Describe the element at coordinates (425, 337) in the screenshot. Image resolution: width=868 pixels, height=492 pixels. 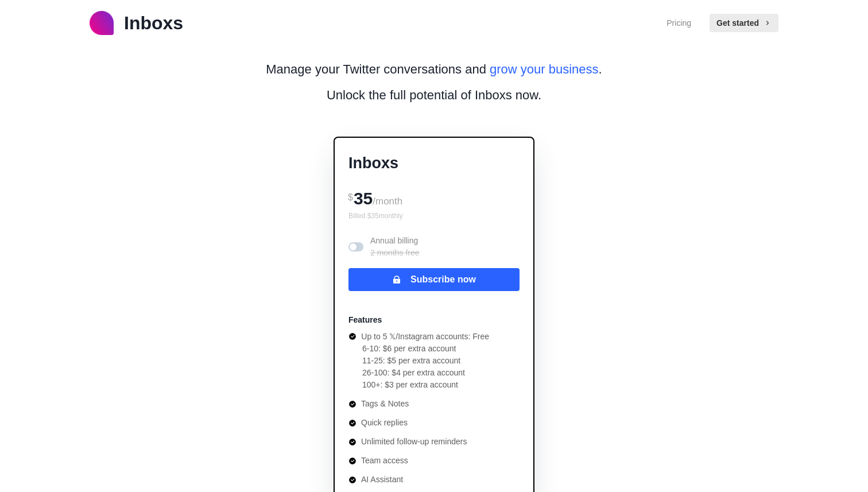
I see `p: Up to 5 𝕏/Instagram accounts: Free` at that location.